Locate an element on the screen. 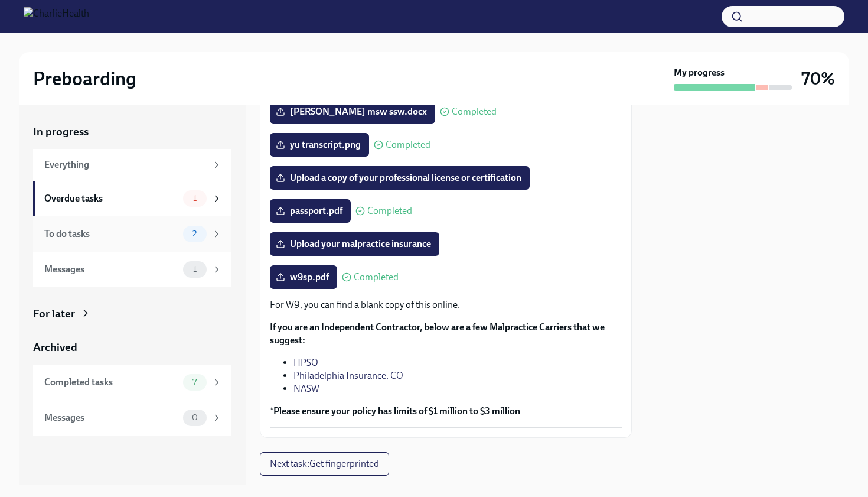  label: w9sp.pdf is located at coordinates (304, 277).